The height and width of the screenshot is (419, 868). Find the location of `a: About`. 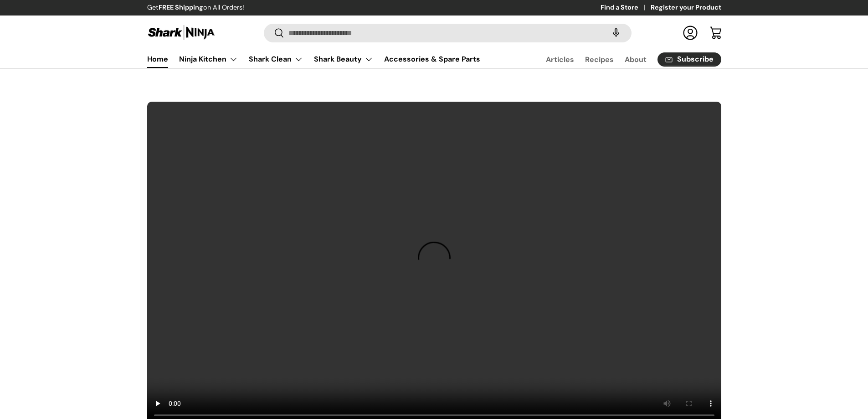

a: About is located at coordinates (636, 59).